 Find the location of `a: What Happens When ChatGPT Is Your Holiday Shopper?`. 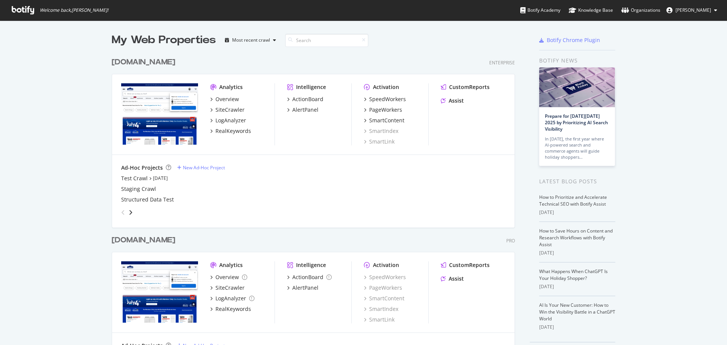

a: What Happens When ChatGPT Is Your Holiday Shopper? is located at coordinates (573, 274).